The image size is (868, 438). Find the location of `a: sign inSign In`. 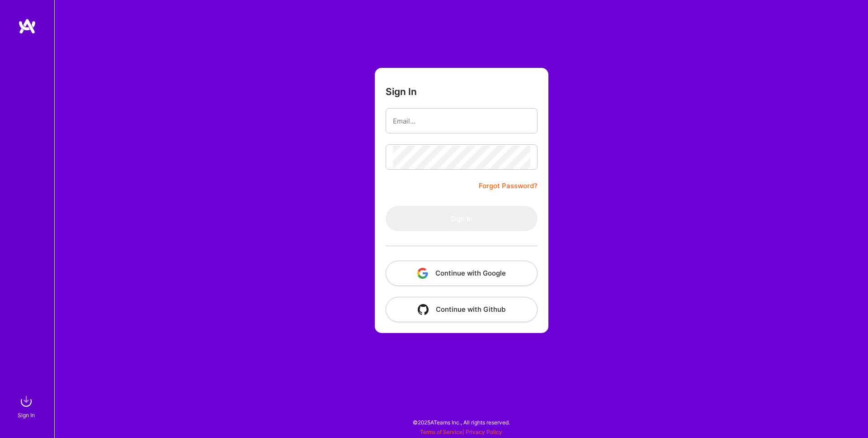

a: sign inSign In is located at coordinates (27, 406).